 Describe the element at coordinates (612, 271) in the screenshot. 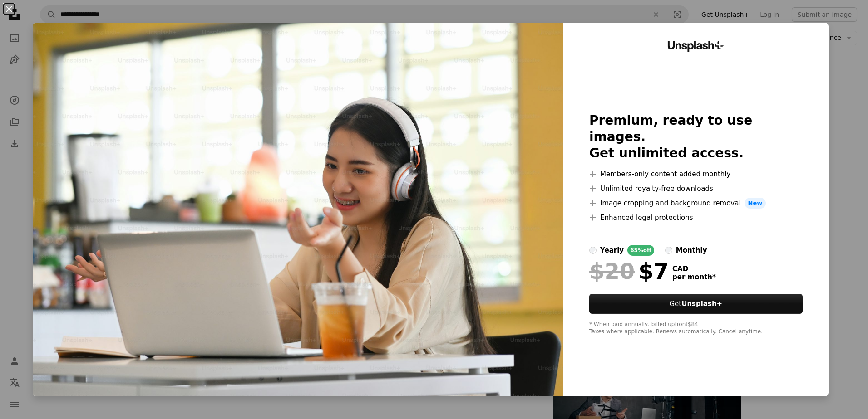

I see `span: $20` at that location.